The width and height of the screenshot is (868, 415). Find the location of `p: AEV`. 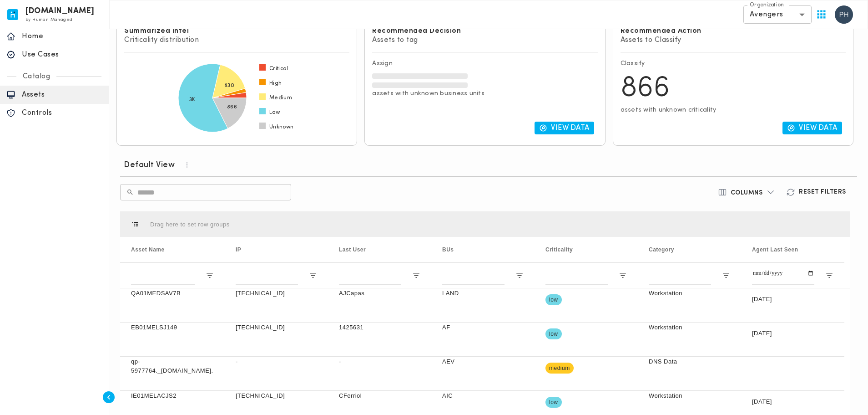

p: AEV is located at coordinates (483, 361).